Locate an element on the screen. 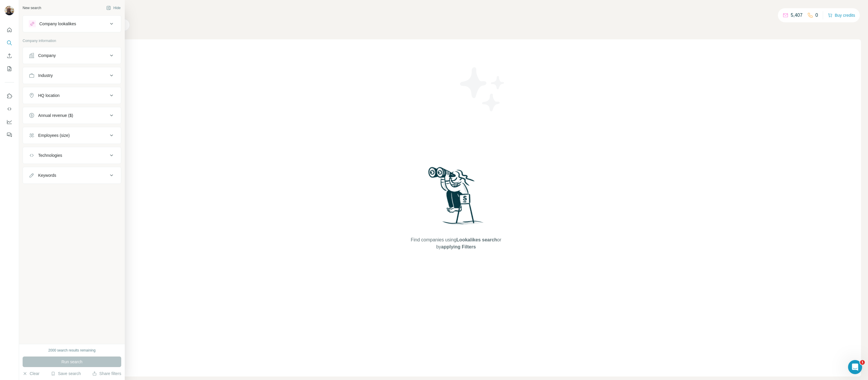 The image size is (868, 380). button: Buy credits is located at coordinates (841, 16).